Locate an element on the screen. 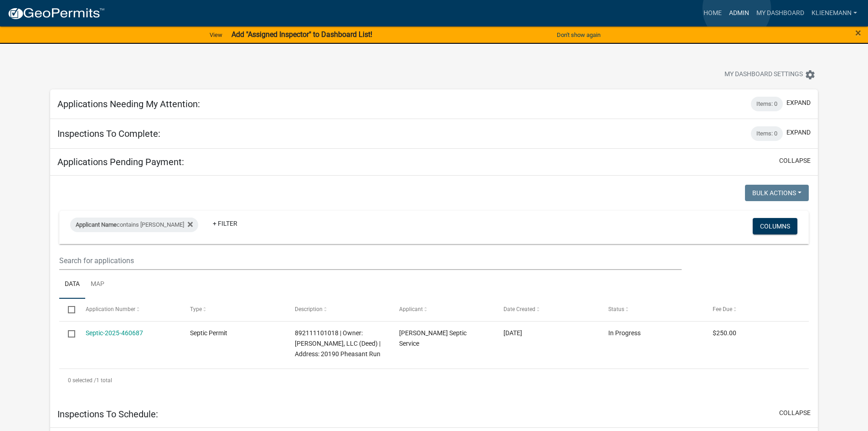 This screenshot has height=431, width=868. h5: Applications Pending Payment: is located at coordinates (121, 162).